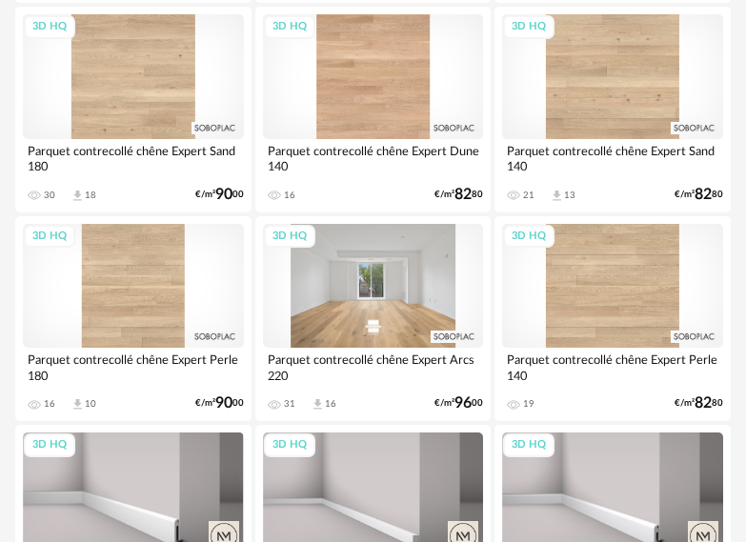 Image resolution: width=746 pixels, height=542 pixels. Describe the element at coordinates (50, 195) in the screenshot. I see `div: 30` at that location.